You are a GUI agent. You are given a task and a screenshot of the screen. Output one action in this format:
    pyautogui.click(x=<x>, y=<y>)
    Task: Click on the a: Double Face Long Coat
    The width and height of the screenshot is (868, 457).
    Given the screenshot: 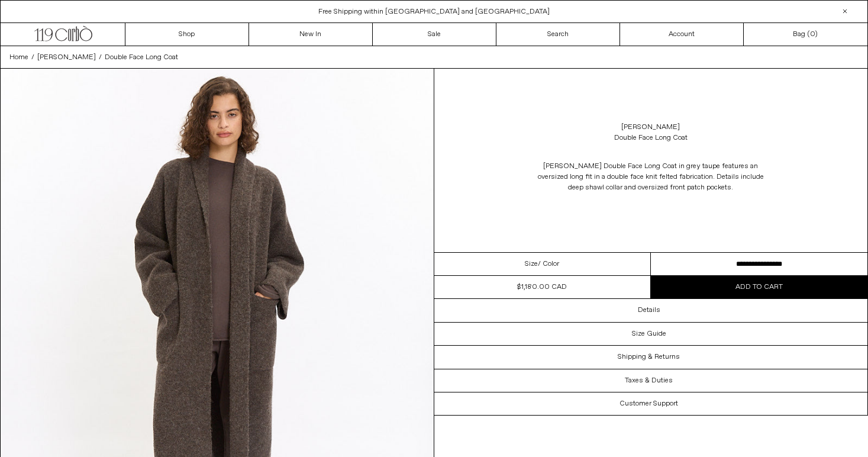 What is the action you would take?
    pyautogui.click(x=141, y=57)
    